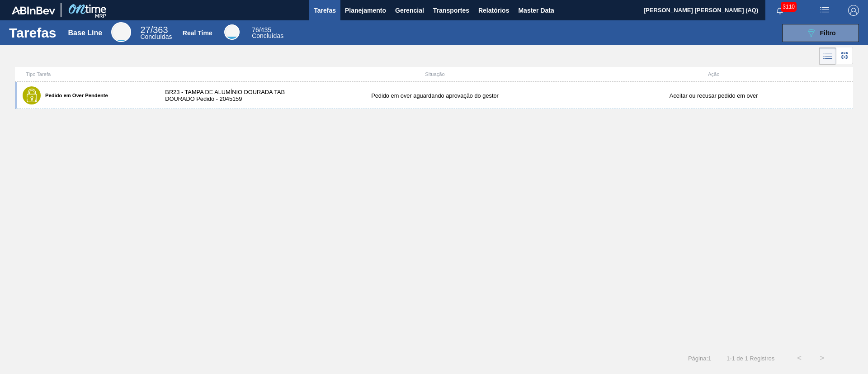 This screenshot has width=868, height=374. What do you see at coordinates (154, 30) in the screenshot?
I see `span: / 363` at bounding box center [154, 30].